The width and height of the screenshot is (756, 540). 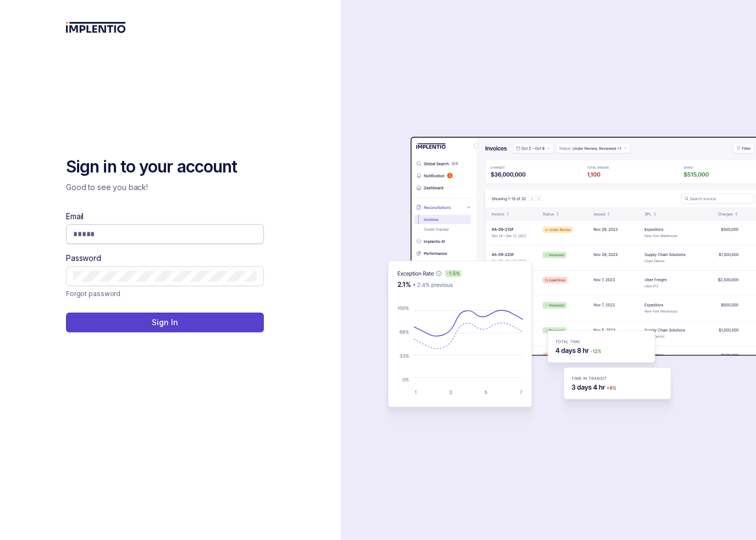 What do you see at coordinates (165, 167) in the screenshot?
I see `h2: Sign in to your account` at bounding box center [165, 167].